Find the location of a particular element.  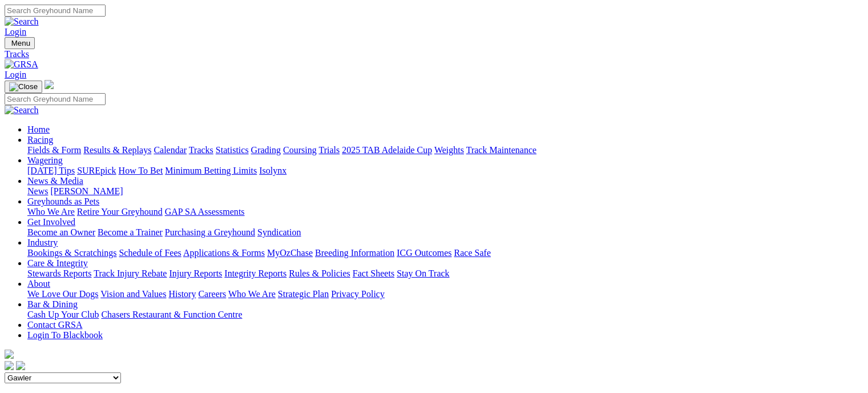

div: Tracks is located at coordinates (434, 54).